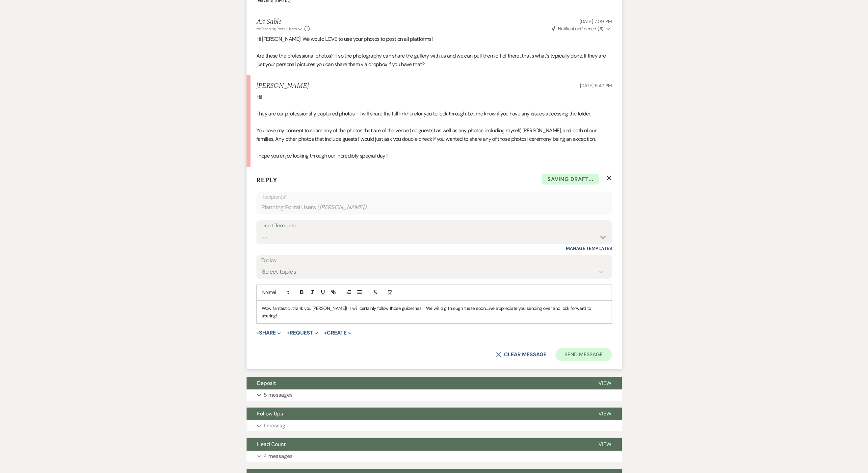  What do you see at coordinates (434, 97) in the screenshot?
I see `p: Hi!` at bounding box center [434, 97].